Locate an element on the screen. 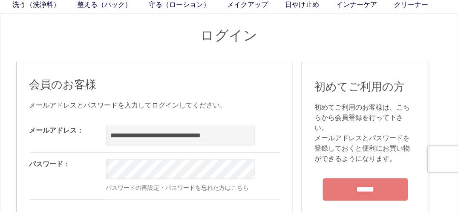 Image resolution: width=458 pixels, height=212 pixels. label: パスワード： is located at coordinates (50, 164).